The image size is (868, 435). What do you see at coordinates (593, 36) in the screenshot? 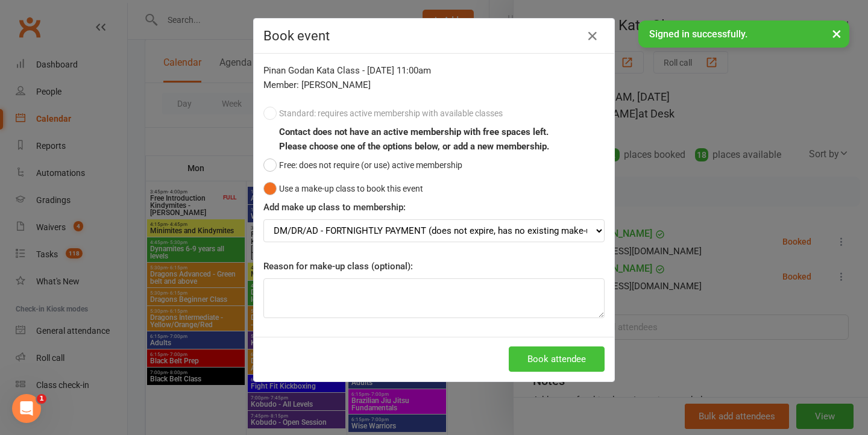
I see `button: Close` at bounding box center [593, 36].